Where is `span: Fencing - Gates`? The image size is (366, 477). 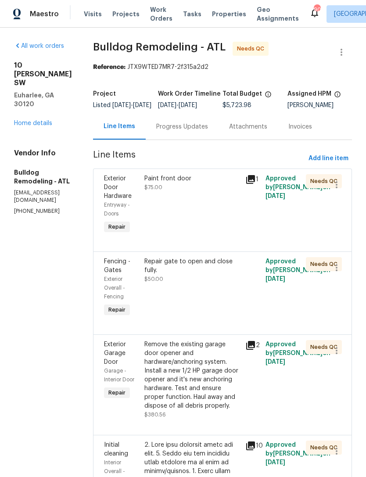
span: Fencing - Gates is located at coordinates (117, 266).